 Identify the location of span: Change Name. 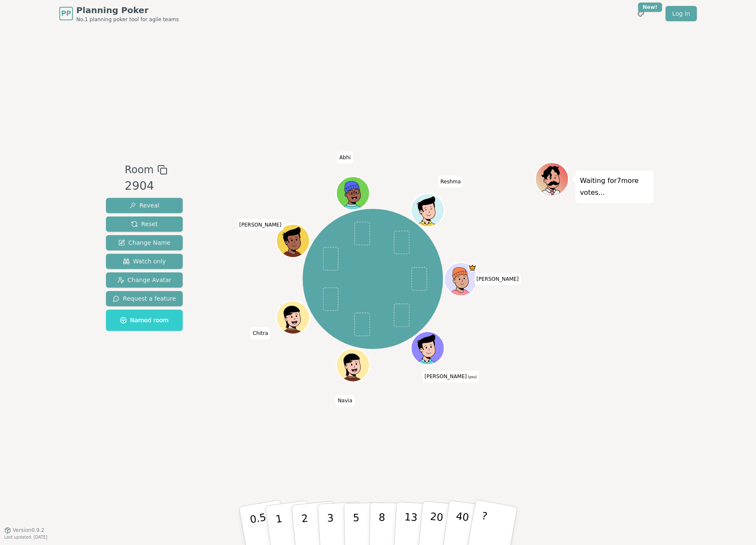
(144, 243).